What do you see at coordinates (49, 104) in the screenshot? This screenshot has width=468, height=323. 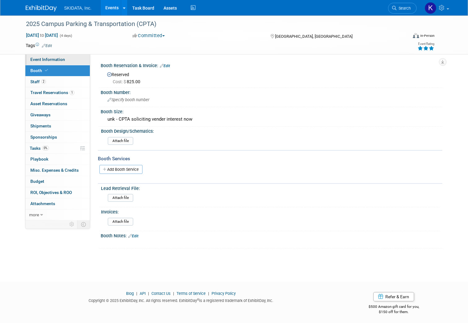 I see `span: Asset Reservations` at bounding box center [49, 104].